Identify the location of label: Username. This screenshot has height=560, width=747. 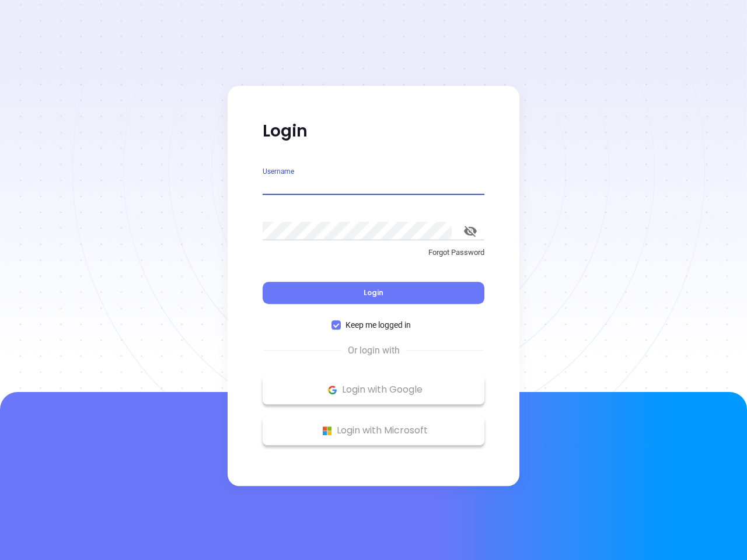
(278, 171).